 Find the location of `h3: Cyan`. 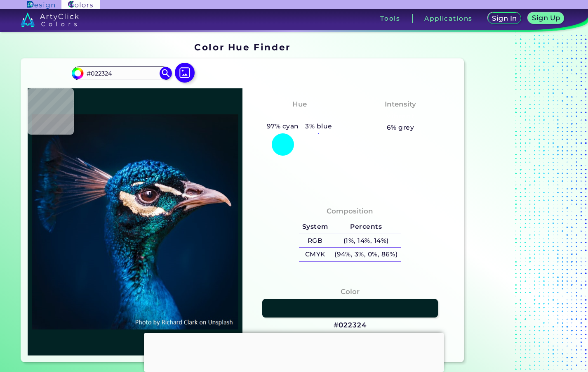

h3: Cyan is located at coordinates (299, 116).